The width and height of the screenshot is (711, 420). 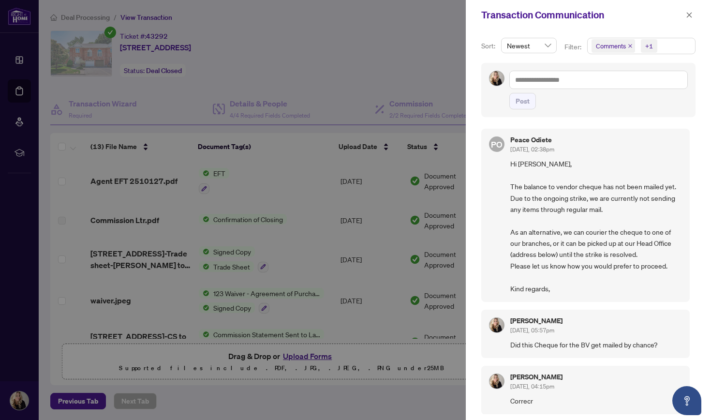 I want to click on div: +1, so click(x=649, y=46).